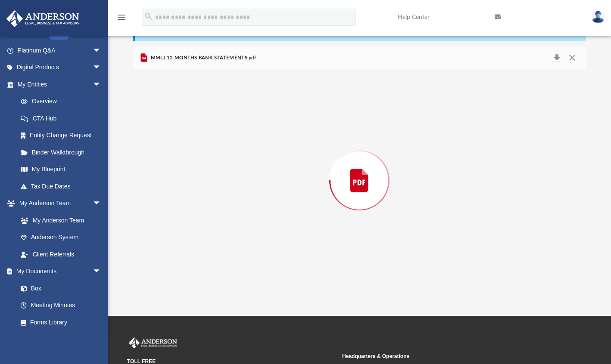 This screenshot has width=611, height=364. Describe the element at coordinates (63, 187) in the screenshot. I see `a: Tax Due Dates` at that location.